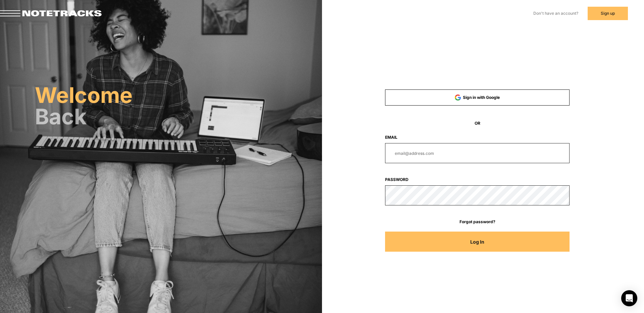 Image resolution: width=644 pixels, height=313 pixels. What do you see at coordinates (478, 98) in the screenshot?
I see `button: Sign in with Google` at bounding box center [478, 98].